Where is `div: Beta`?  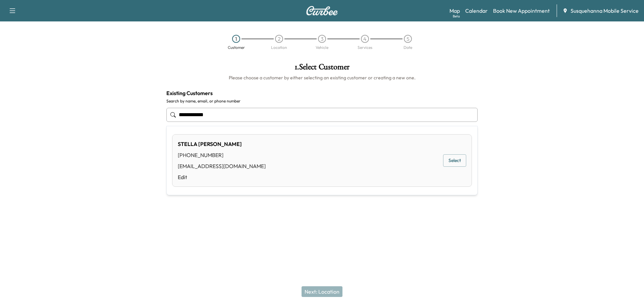
div: Beta is located at coordinates (456, 16).